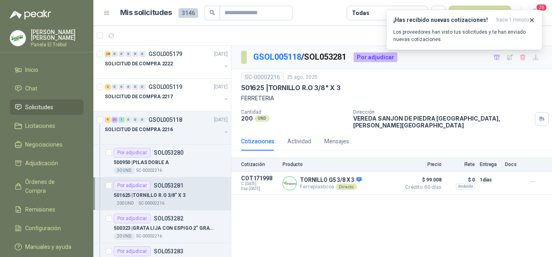 The height and width of the screenshot is (257, 552). Describe the element at coordinates (513, 164) in the screenshot. I see `p: Docs` at that location.